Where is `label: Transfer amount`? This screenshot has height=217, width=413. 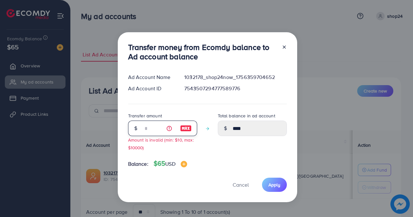 label: Transfer amount is located at coordinates (145, 116).